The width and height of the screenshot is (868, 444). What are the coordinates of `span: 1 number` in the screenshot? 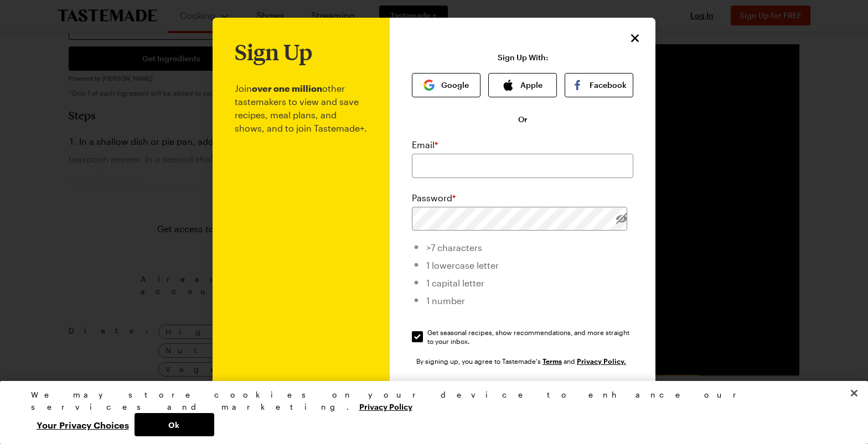 It's located at (446, 300).